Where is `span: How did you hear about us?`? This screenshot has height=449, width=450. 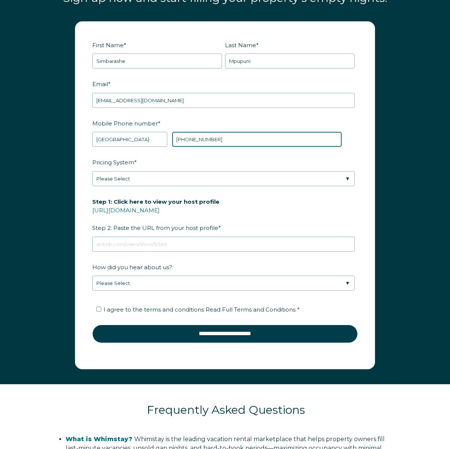
span: How did you hear about us? is located at coordinates (132, 267).